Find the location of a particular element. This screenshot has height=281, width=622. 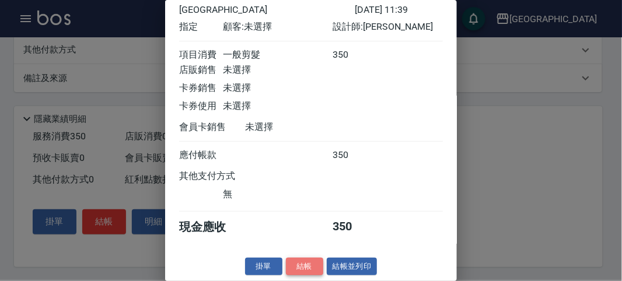

button: 結帳並列印 is located at coordinates (352, 267).